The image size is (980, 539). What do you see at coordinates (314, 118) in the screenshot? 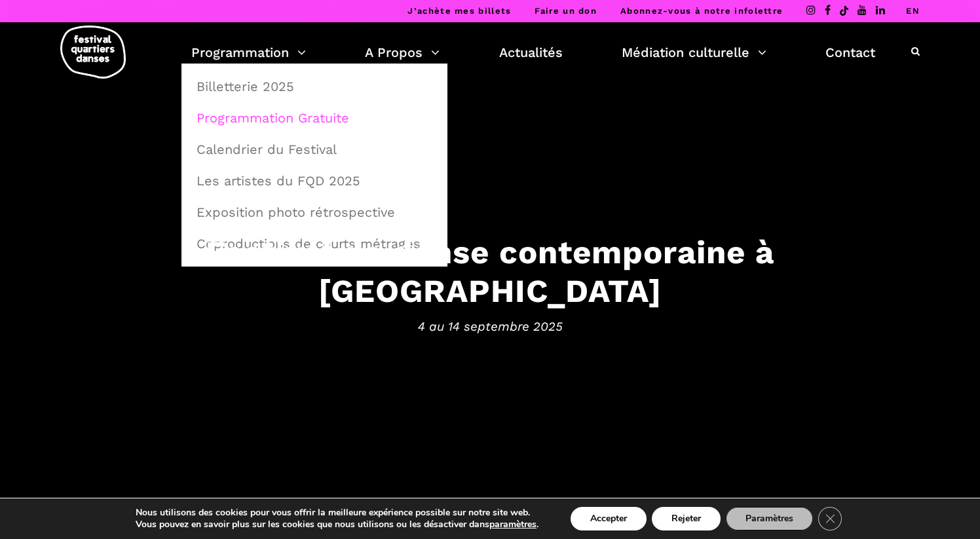
I see `a: Programmation Gratuite` at bounding box center [314, 118].